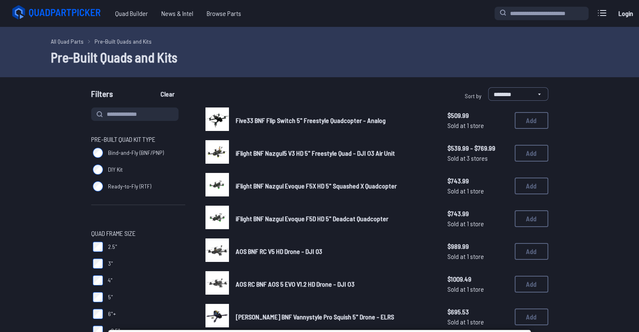 This screenshot has height=332, width=639. Describe the element at coordinates (316, 186) in the screenshot. I see `span: iFlight BNF Nazgul Evoque F5X HD 5" Squashed X Quadcopter` at that location.